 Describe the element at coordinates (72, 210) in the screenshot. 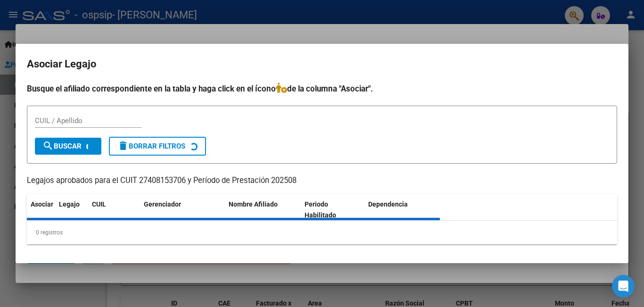

I see `datatable-header-cell: Legajo` at that location.